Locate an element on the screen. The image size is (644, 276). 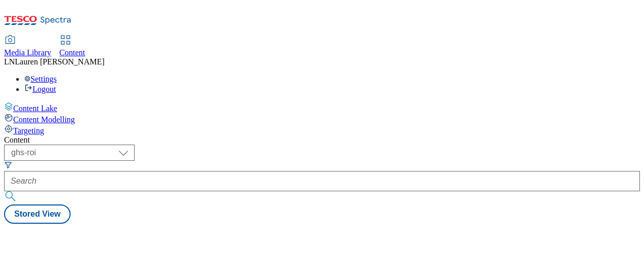
span: Media Library is located at coordinates (28, 52).